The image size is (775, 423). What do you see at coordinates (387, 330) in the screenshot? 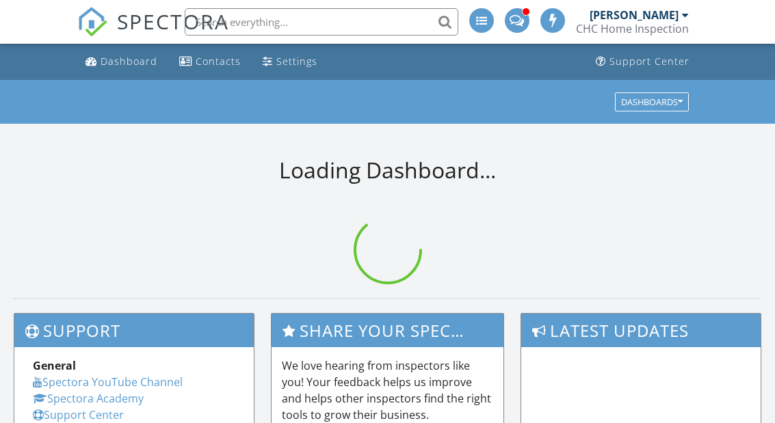
I see `h3: Share Your Spectora Experience` at bounding box center [387, 330].